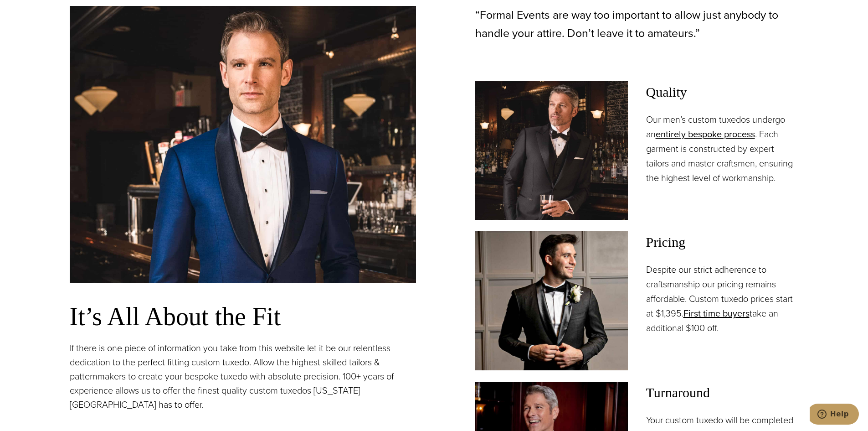 Image resolution: width=868 pixels, height=431 pixels. What do you see at coordinates (722, 242) in the screenshot?
I see `span: Pricing` at bounding box center [722, 242].